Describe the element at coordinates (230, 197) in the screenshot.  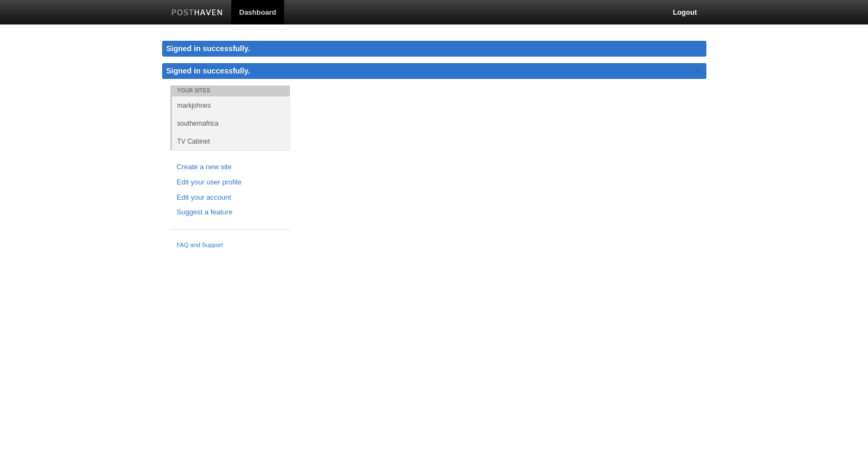
I see `a: Edit your account` at that location.